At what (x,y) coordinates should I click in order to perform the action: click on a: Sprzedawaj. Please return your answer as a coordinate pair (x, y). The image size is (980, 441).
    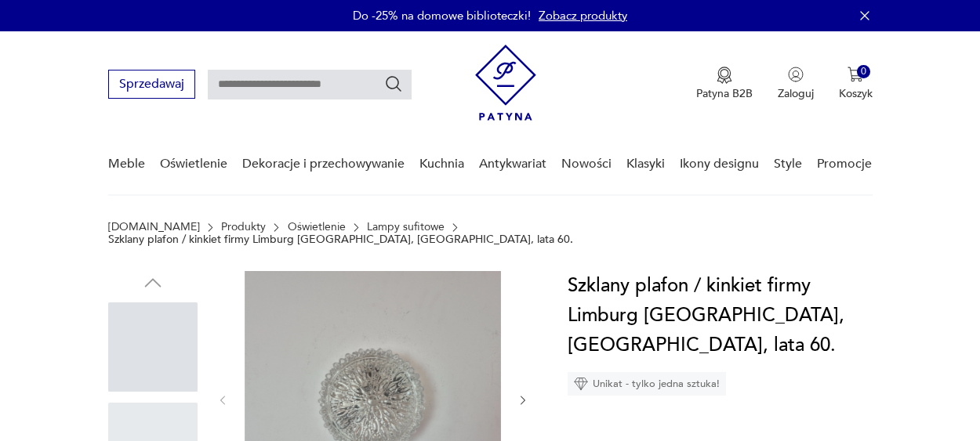
    Looking at the image, I should click on (151, 86).